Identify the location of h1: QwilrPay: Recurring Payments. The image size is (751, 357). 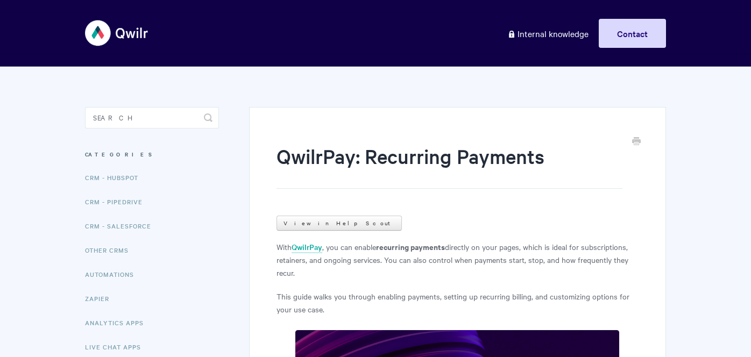
(449, 166).